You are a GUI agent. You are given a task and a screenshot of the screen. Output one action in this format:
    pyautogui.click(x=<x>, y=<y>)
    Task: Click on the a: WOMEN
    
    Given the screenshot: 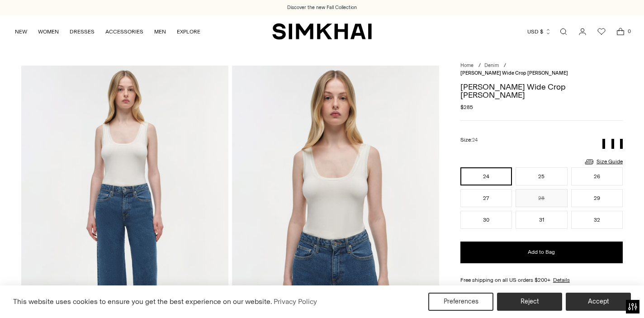 What is the action you would take?
    pyautogui.click(x=48, y=32)
    